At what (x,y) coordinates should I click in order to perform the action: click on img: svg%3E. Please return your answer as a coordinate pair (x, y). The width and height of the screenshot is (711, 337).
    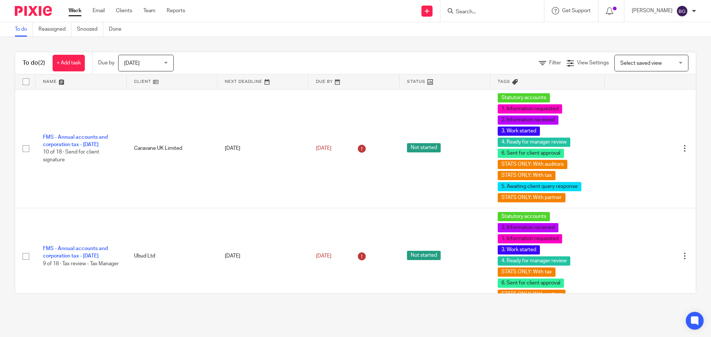
    Looking at the image, I should click on (682, 11).